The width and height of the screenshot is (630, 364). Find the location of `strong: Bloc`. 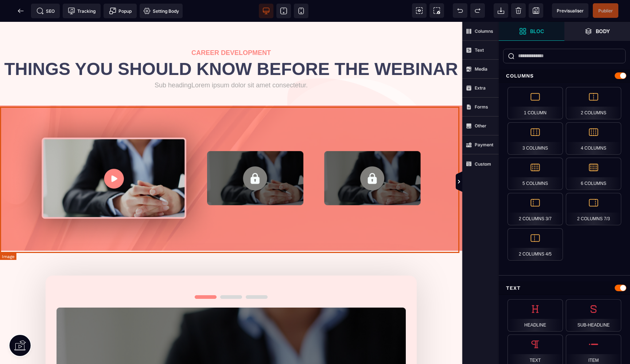

strong: Bloc is located at coordinates (537, 31).